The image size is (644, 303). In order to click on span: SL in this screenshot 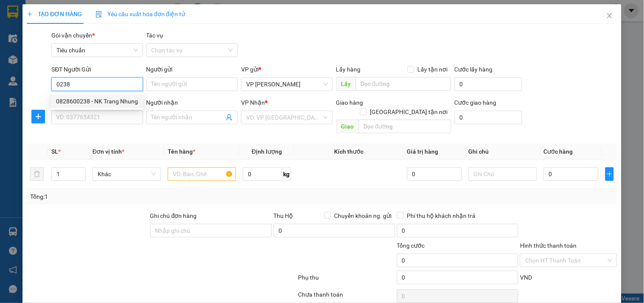, I will do `click(55, 151)`.